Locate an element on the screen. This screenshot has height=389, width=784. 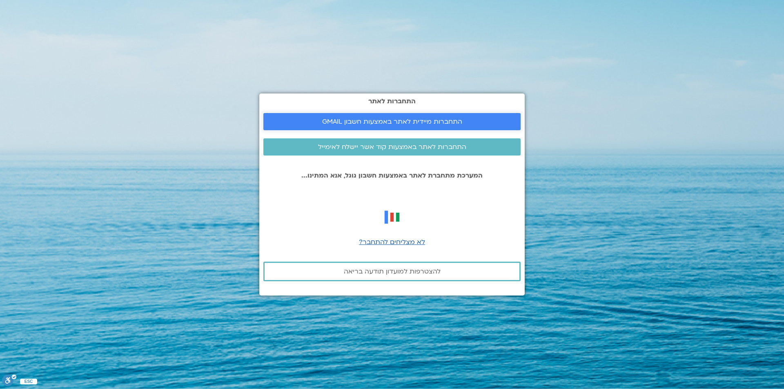
span: התחברות לאתר באמצעות קוד אשר יישלח לאימייל is located at coordinates (392, 147).